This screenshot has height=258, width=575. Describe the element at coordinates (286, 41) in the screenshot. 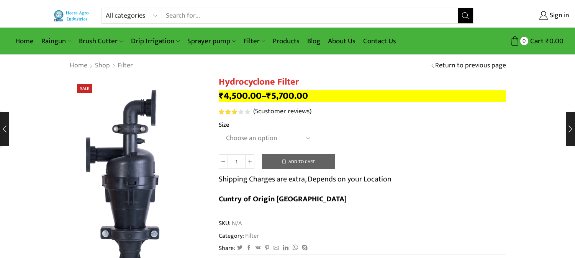

I see `a: Products` at that location.